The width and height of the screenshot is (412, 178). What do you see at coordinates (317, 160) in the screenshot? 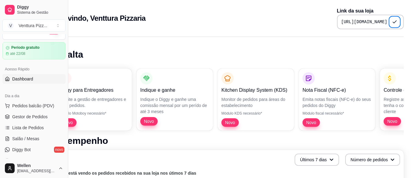
I see `button: Últimos 7 dias` at bounding box center [317, 160].